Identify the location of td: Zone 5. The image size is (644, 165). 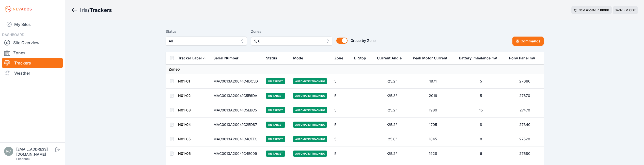
(354, 69).